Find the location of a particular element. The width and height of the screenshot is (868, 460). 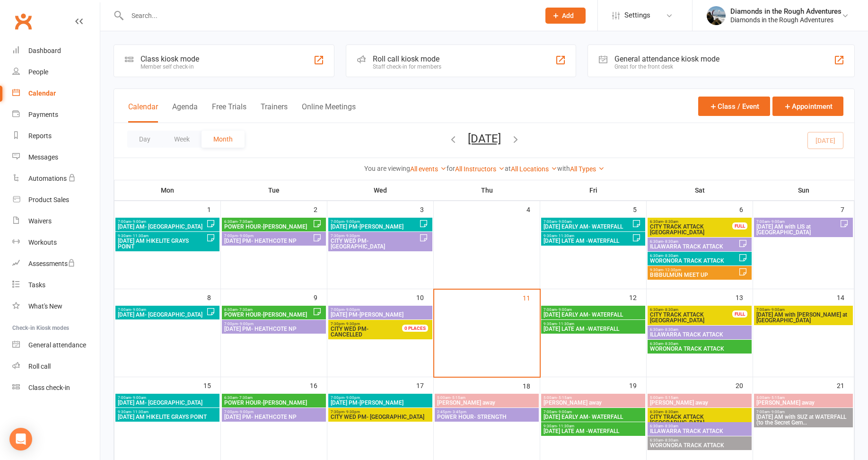

div: People is located at coordinates (38, 72).